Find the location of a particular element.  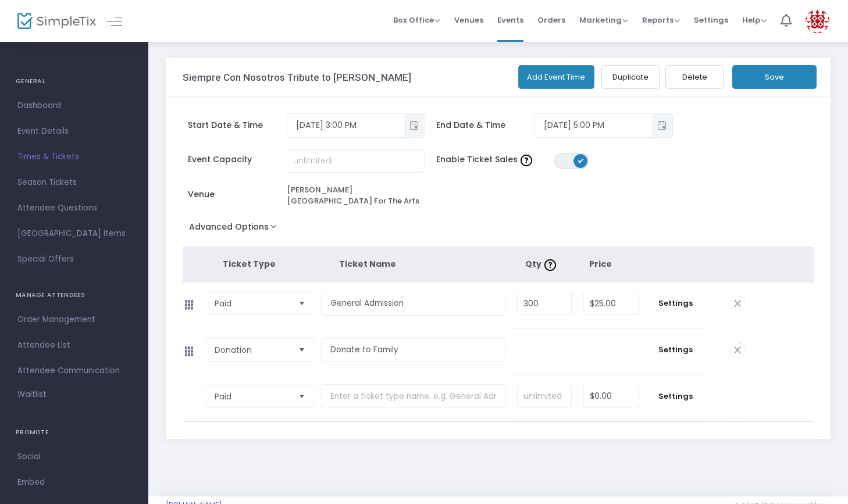

span: Venues is located at coordinates (469, 20).